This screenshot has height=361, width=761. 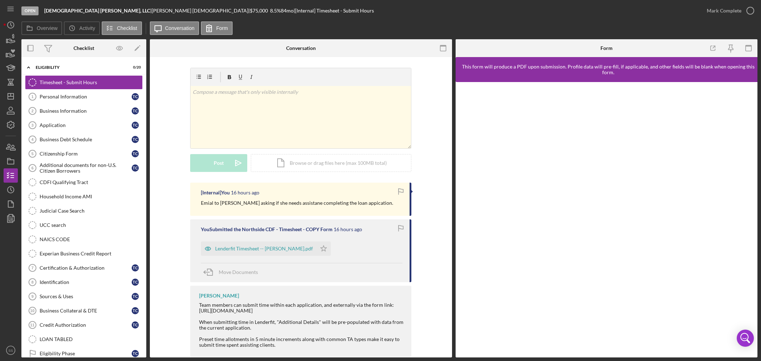 What do you see at coordinates (47, 28) in the screenshot?
I see `label: Overview` at bounding box center [47, 28].